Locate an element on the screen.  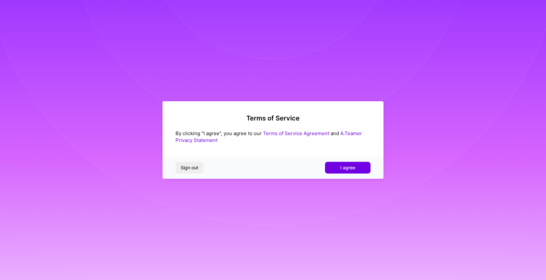
span: I agree is located at coordinates (348, 167).